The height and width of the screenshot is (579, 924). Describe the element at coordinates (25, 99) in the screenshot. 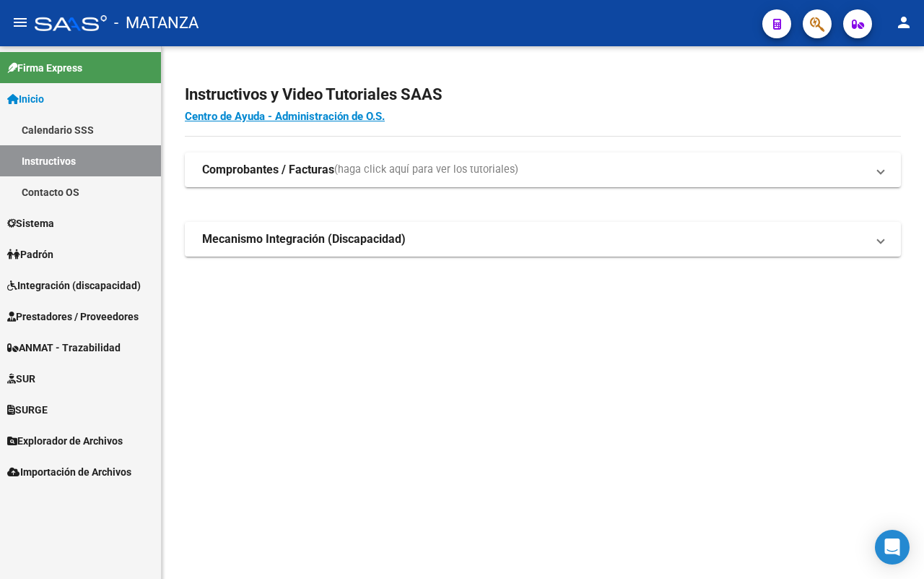

I see `span: Inicio` at that location.